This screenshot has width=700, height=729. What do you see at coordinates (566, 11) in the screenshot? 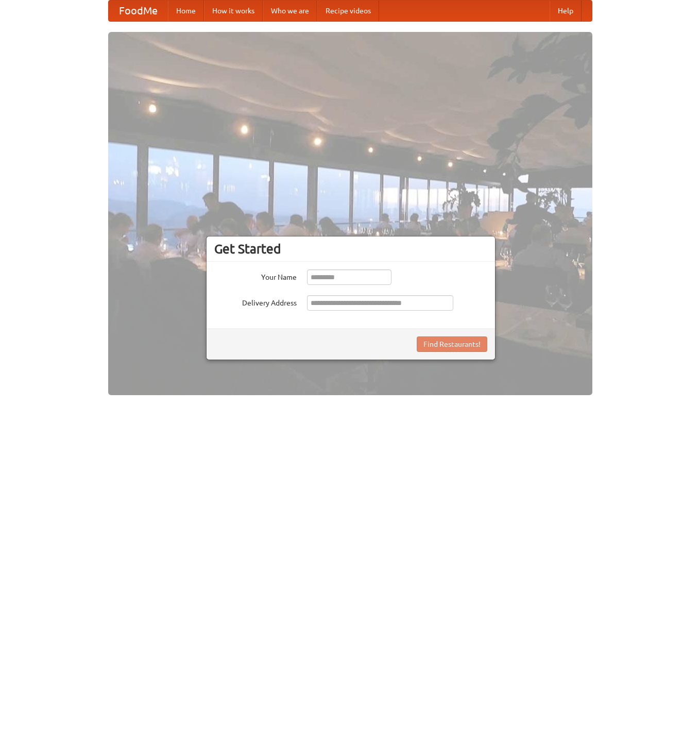
I see `a: Help` at bounding box center [566, 11].